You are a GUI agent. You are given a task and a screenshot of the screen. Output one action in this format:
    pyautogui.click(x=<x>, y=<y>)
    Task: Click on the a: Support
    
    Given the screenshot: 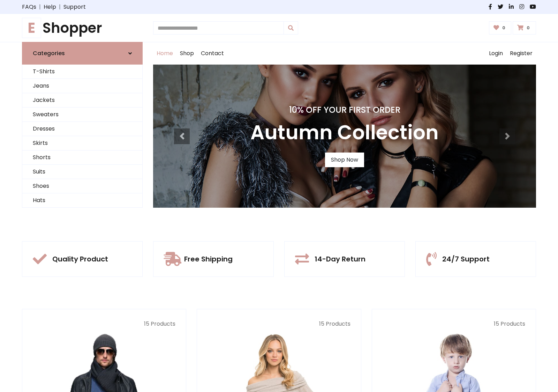 What is the action you would take?
    pyautogui.click(x=75, y=7)
    